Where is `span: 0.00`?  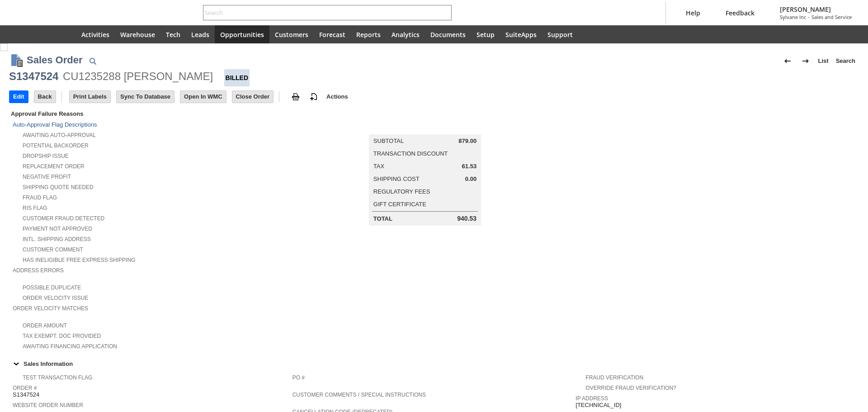 span: 0.00 is located at coordinates (471, 179).